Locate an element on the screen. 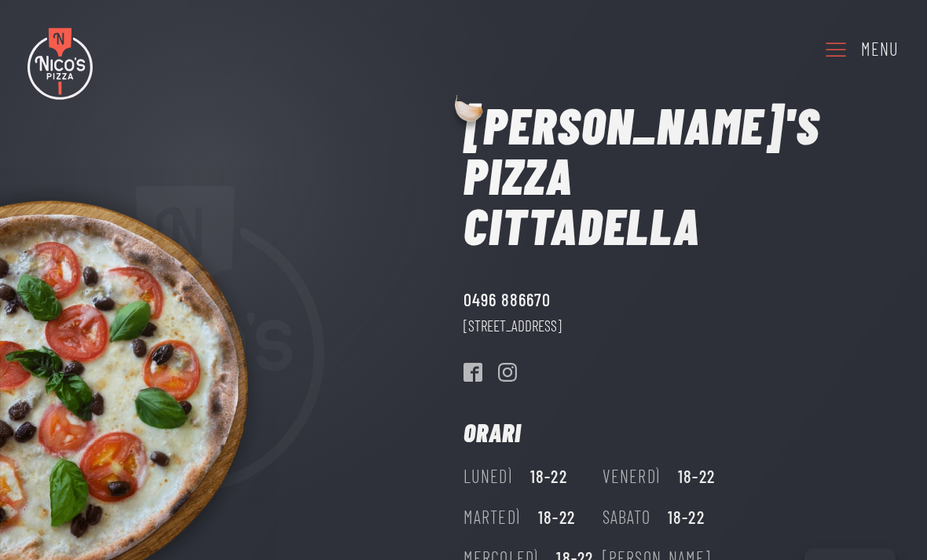 The image size is (927, 560). a: Menu is located at coordinates (861, 49).